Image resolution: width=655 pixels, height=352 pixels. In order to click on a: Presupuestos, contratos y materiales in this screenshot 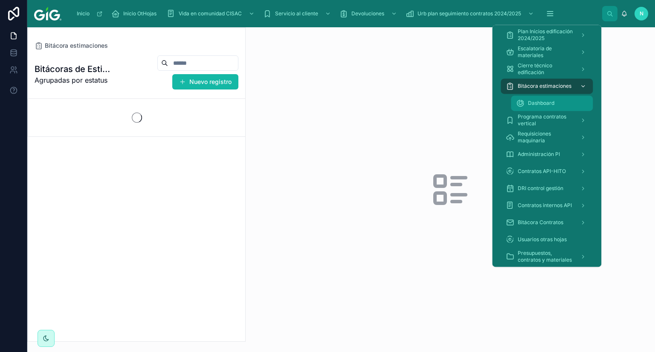, I will do `click(546, 257)`.